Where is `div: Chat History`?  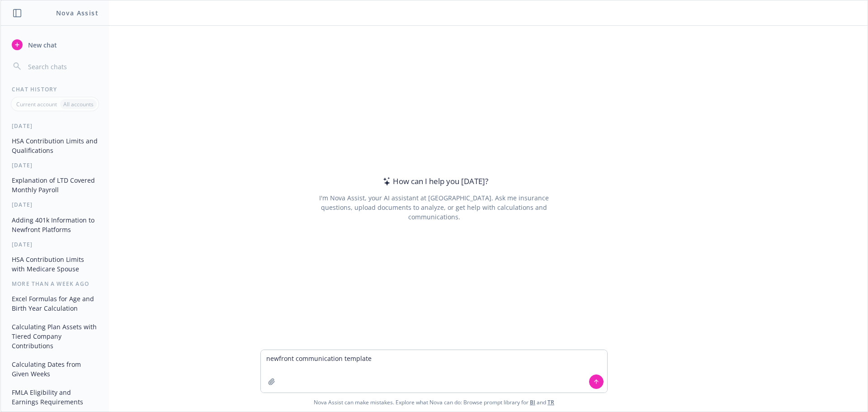 div: Chat History is located at coordinates (54, 89).